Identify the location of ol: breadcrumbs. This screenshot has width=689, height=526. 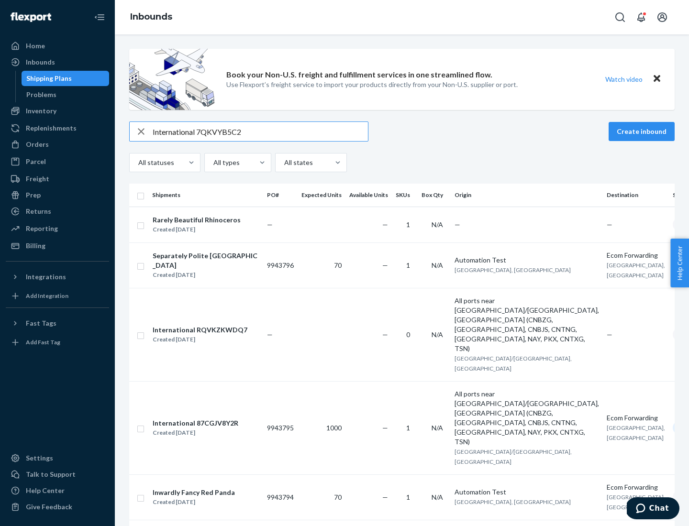
(151, 17).